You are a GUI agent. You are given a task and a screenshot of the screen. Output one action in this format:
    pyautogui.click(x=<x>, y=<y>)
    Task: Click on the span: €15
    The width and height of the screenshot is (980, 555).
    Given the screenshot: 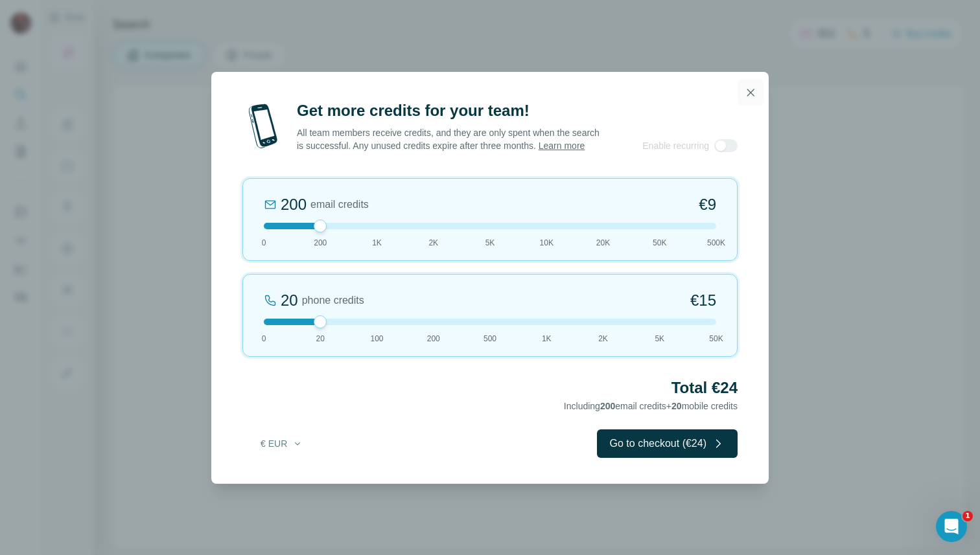 What is the action you would take?
    pyautogui.click(x=703, y=301)
    